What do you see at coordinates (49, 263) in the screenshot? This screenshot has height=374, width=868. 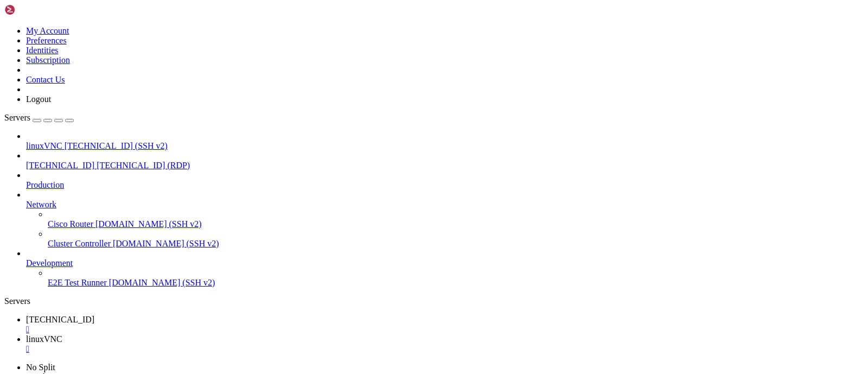 I see `span: Development` at bounding box center [49, 263].